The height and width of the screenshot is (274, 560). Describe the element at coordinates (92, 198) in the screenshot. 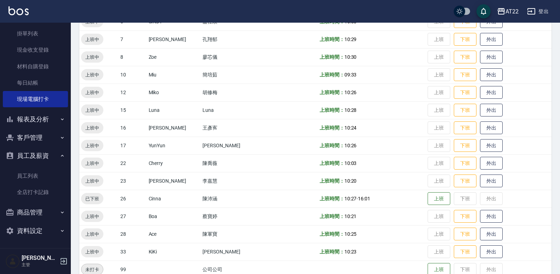

I see `span: 已下班` at that location.